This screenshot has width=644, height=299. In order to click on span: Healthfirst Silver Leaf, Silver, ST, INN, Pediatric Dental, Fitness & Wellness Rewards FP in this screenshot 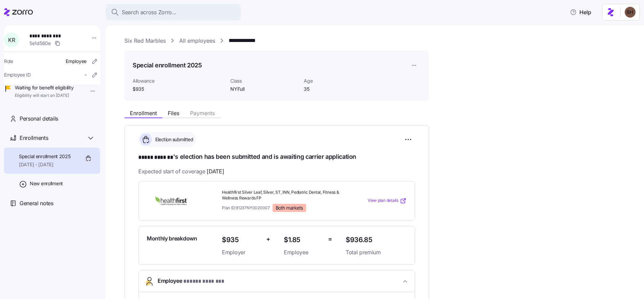, I will do `click(281, 195)`.